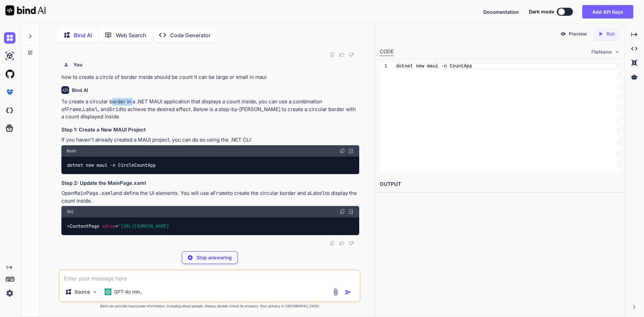  What do you see at coordinates (501, 12) in the screenshot?
I see `span: Documentation` at bounding box center [501, 12].